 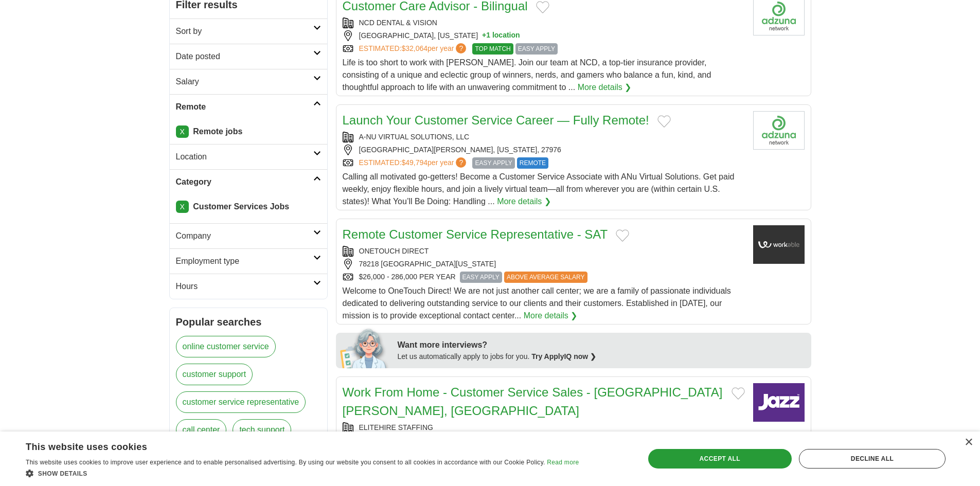 What do you see at coordinates (501, 36) in the screenshot?
I see `button: +1 location` at bounding box center [501, 36].